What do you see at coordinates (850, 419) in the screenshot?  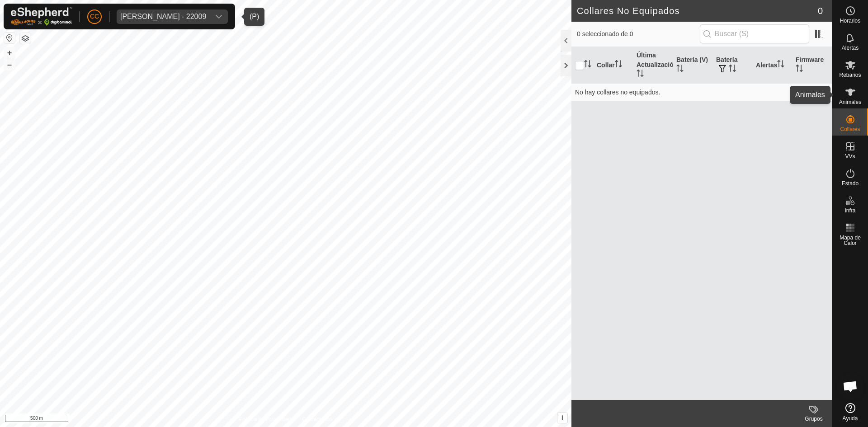 I see `span: Ayuda` at bounding box center [850, 419].